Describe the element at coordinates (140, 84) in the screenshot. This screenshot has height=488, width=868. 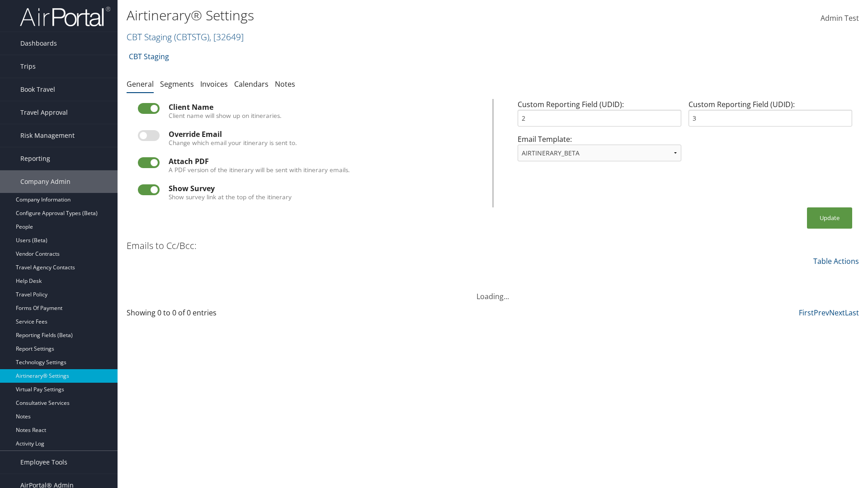
I see `a: General` at that location.